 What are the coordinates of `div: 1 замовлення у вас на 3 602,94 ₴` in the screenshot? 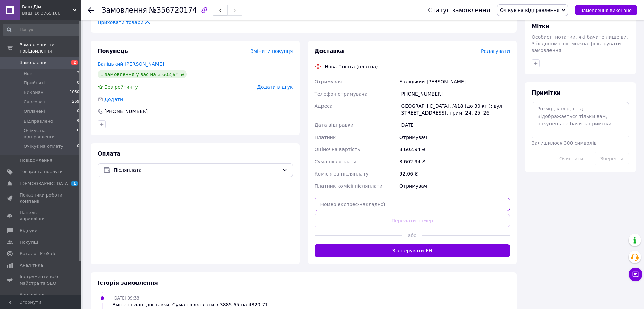 It's located at (142, 74).